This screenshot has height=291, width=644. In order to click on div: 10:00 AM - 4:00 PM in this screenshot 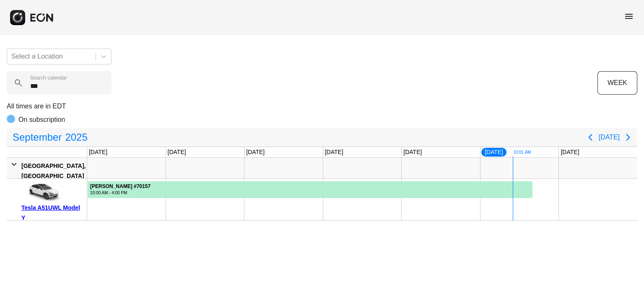, I will do `click(121, 193)`.